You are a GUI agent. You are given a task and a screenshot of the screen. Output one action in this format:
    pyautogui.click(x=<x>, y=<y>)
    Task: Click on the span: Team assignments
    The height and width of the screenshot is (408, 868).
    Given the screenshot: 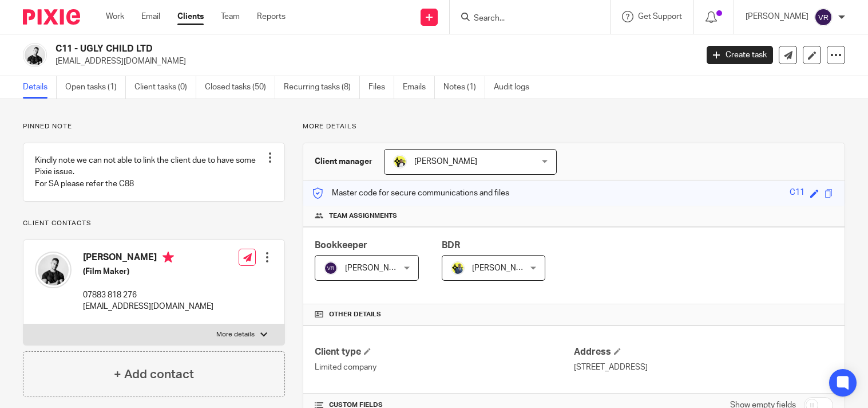 What is the action you would take?
    pyautogui.click(x=363, y=216)
    